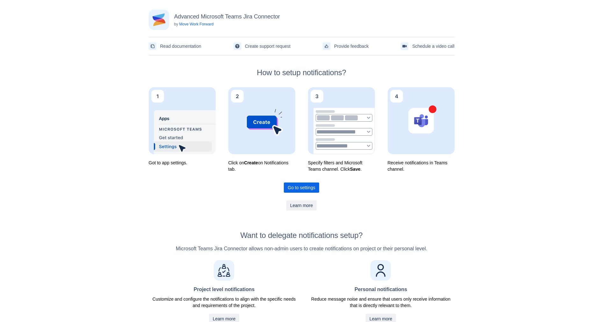  Describe the element at coordinates (181, 46) in the screenshot. I see `span: Read documentation` at that location.